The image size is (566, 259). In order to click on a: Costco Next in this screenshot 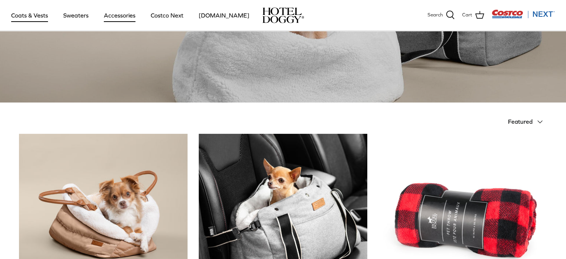, I will do `click(167, 15)`.